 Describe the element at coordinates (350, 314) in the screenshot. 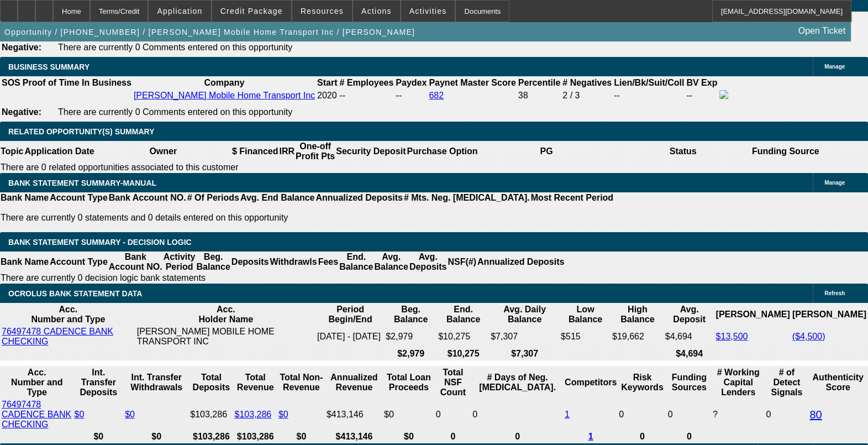

I see `th: Period Begin/End` at that location.